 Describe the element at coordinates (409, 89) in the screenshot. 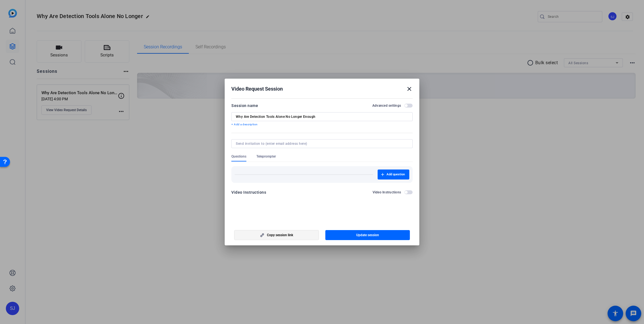

I see `mat-icon: close` at that location.